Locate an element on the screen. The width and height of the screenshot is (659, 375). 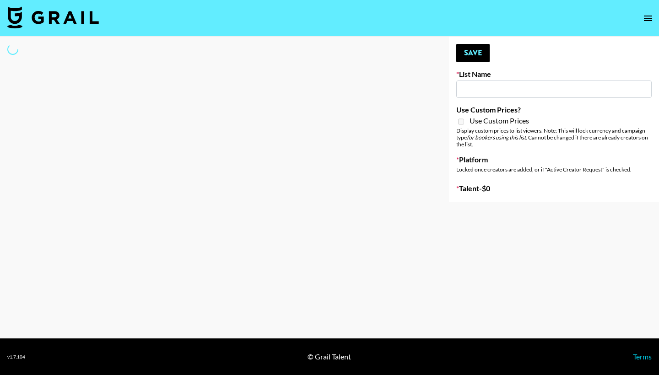
img: Grail Talent is located at coordinates (53, 17).